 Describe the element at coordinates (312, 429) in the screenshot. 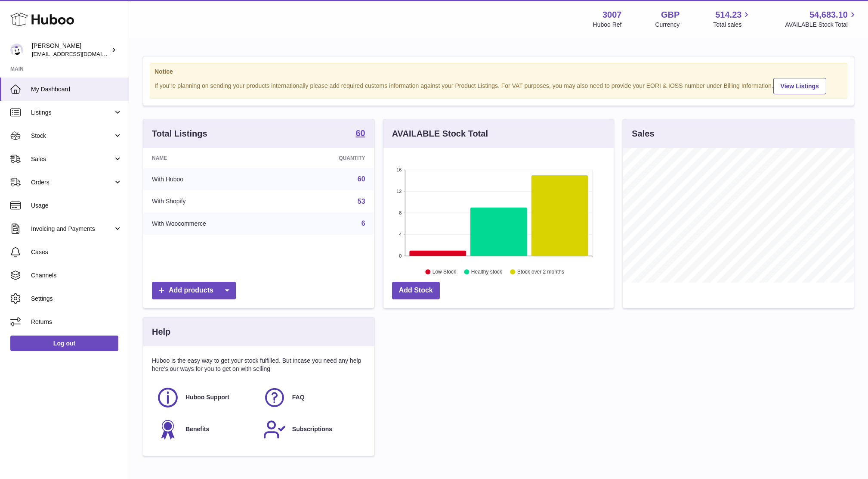

I see `a: Subscriptions` at that location.